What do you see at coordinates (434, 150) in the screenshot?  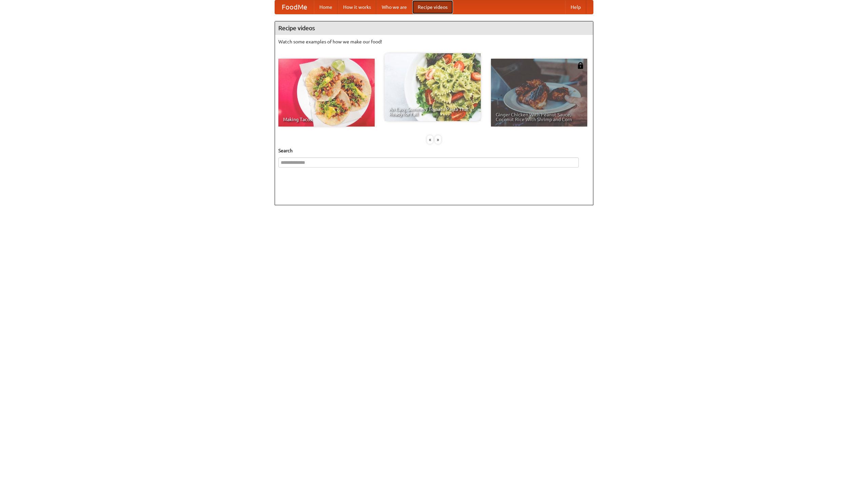 I see `h5: Search` at bounding box center [434, 150].